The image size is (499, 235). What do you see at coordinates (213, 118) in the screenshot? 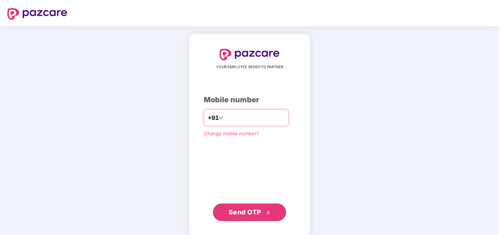
I see `span: +91` at bounding box center [213, 118].